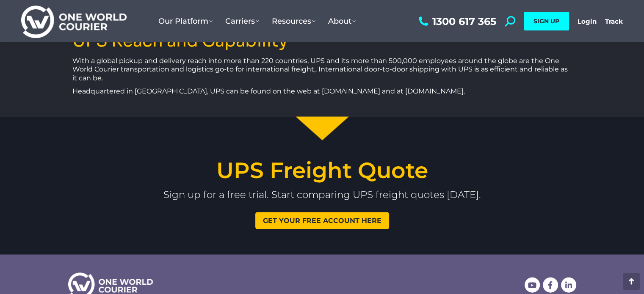  Describe the element at coordinates (242, 21) in the screenshot. I see `span: Carriers` at that location.